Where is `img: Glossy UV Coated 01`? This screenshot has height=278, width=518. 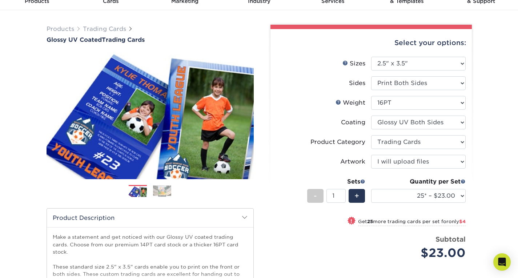 img: Glossy UV Coated 01 is located at coordinates (150, 116).